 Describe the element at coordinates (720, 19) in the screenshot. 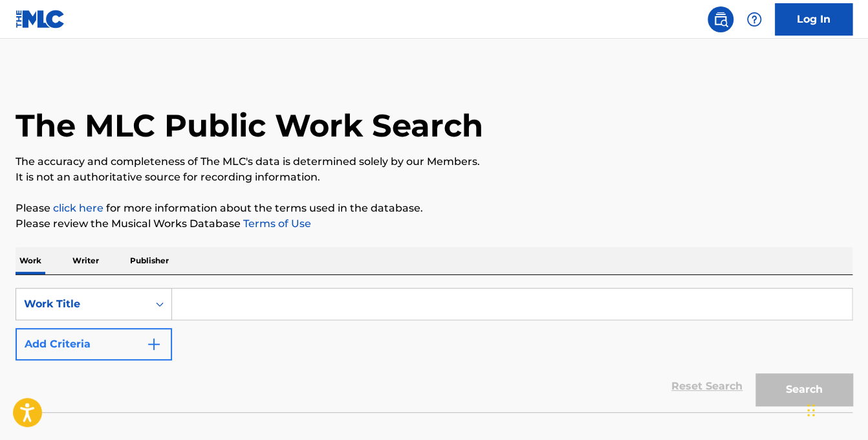

I see `a: Public Search` at that location.